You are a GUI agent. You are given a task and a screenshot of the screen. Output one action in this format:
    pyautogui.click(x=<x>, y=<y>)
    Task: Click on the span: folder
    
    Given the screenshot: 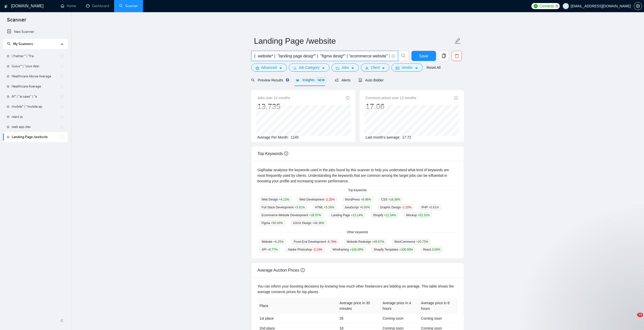 What is the action you would take?
    pyautogui.click(x=337, y=68)
    